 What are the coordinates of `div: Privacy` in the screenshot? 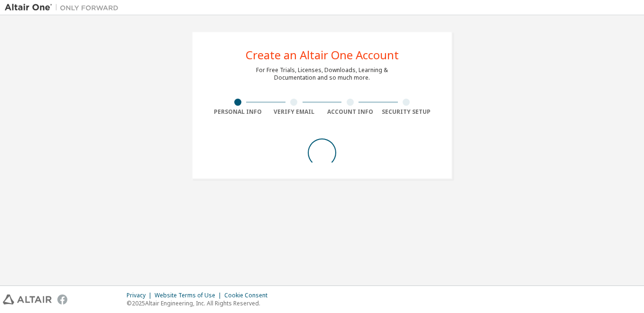 It's located at (140, 295).